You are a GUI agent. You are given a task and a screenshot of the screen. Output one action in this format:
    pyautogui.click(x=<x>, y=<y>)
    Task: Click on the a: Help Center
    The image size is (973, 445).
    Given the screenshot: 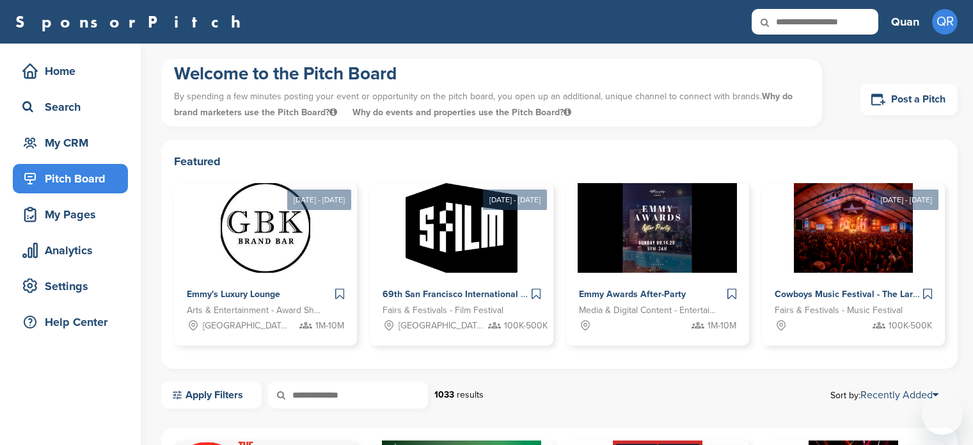 What is the action you would take?
    pyautogui.click(x=70, y=322)
    